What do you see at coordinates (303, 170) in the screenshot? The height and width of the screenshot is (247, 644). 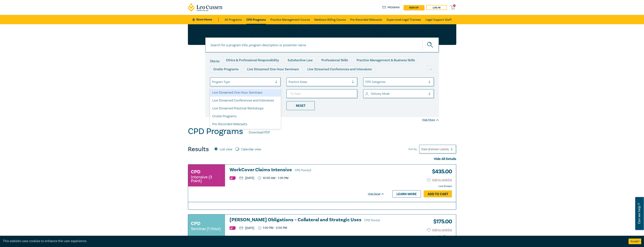 I see `span: CPD Points 3` at bounding box center [303, 170].